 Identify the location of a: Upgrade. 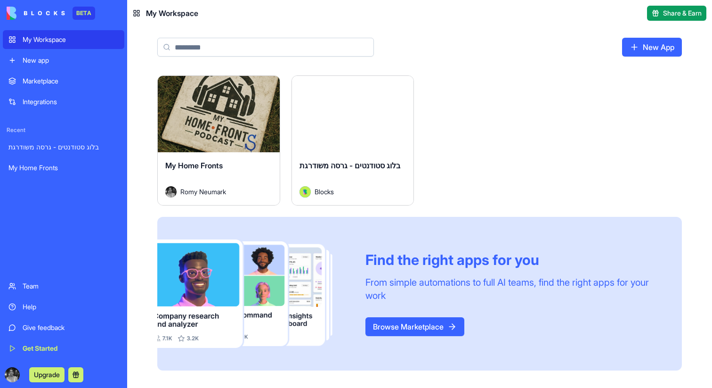
(47, 374).